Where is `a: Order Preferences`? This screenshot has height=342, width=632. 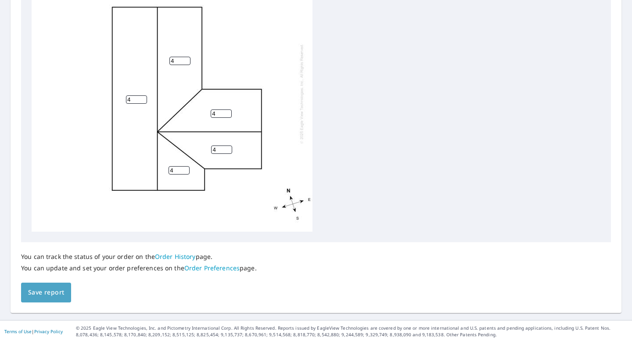
a: Order Preferences is located at coordinates (212, 267).